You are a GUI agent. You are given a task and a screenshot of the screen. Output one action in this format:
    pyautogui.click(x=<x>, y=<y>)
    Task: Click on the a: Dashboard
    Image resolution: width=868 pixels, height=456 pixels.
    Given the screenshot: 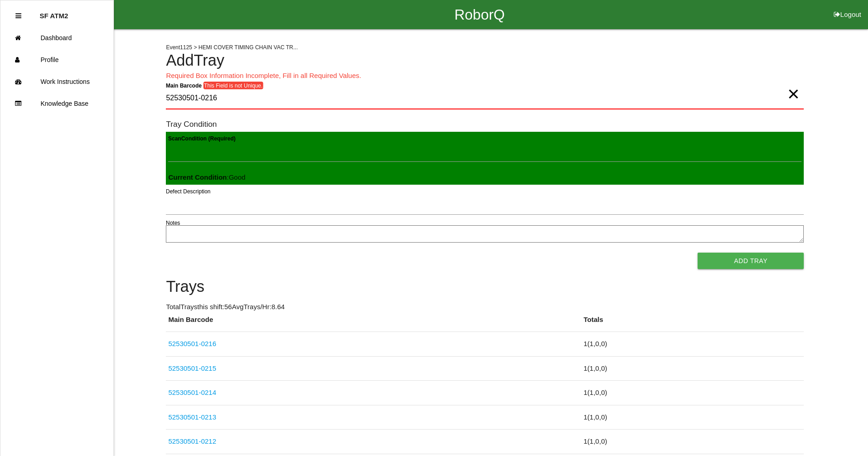 What is the action you would take?
    pyautogui.click(x=57, y=38)
    